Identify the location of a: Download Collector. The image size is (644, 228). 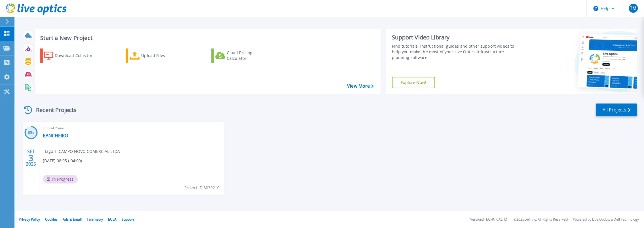
(72, 56).